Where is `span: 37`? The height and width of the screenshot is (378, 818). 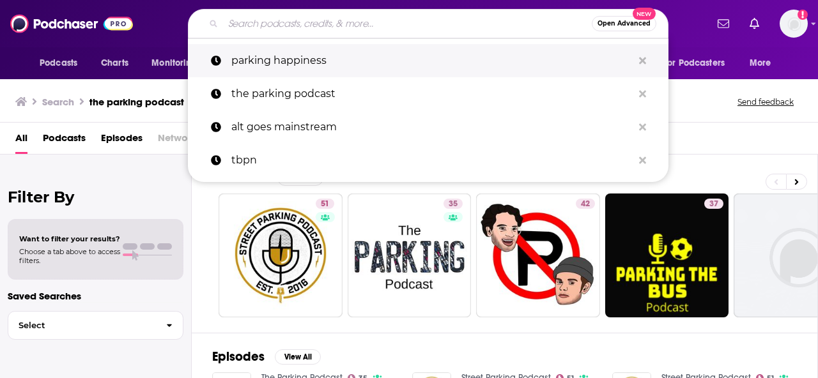 span: 37 is located at coordinates (714, 204).